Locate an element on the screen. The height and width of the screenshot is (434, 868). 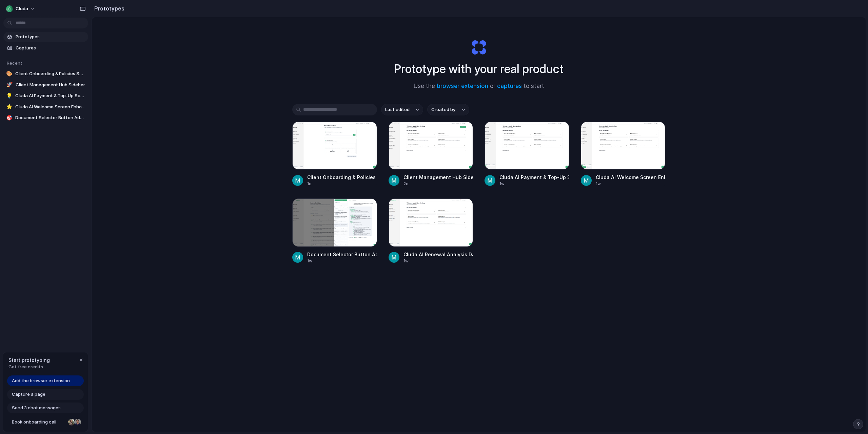
a: Cluda AI Payment & Top-Up ScreenCluda AI Payment & Top-Up Screen1w is located at coordinates (527, 154).